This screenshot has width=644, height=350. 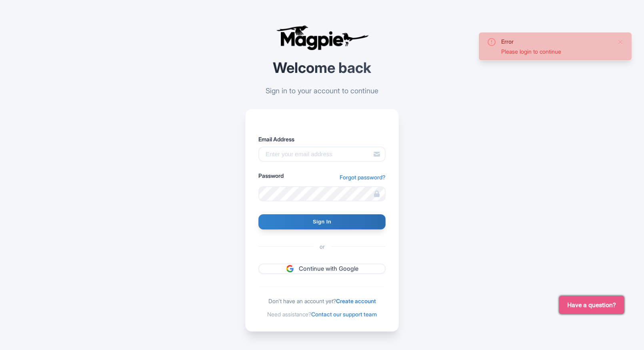 I want to click on button: Close, so click(x=620, y=42).